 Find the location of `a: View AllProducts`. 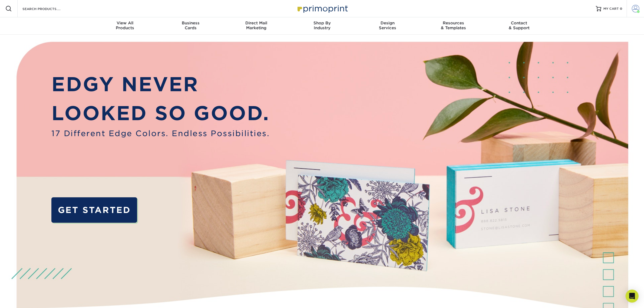

a: View AllProducts is located at coordinates (125, 26).